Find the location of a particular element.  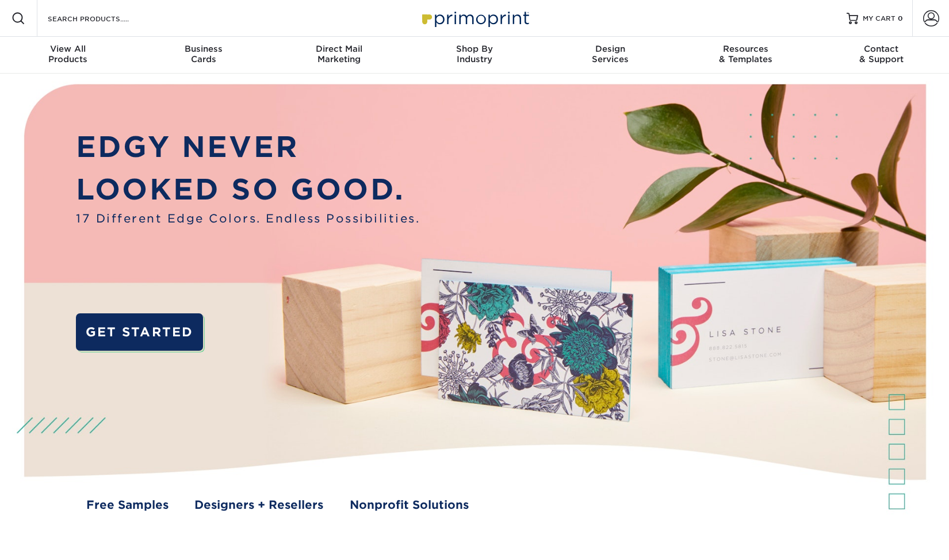

a: BusinessCards is located at coordinates (203, 55).